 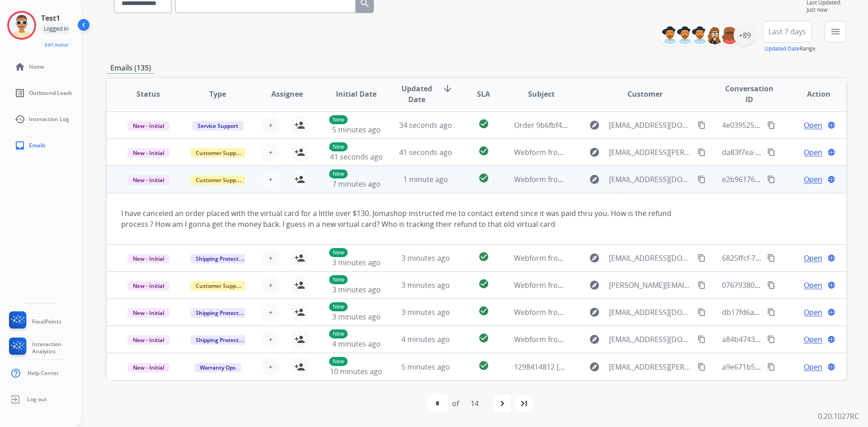 I want to click on span: a9e671b5-be74-4f78-ac76-f06bcab8838c, so click(x=790, y=367).